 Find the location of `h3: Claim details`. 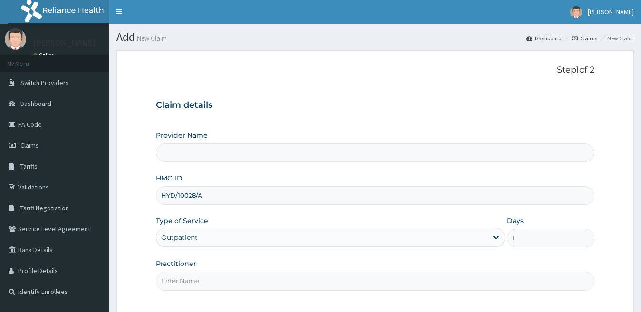

h3: Claim details is located at coordinates (375, 105).